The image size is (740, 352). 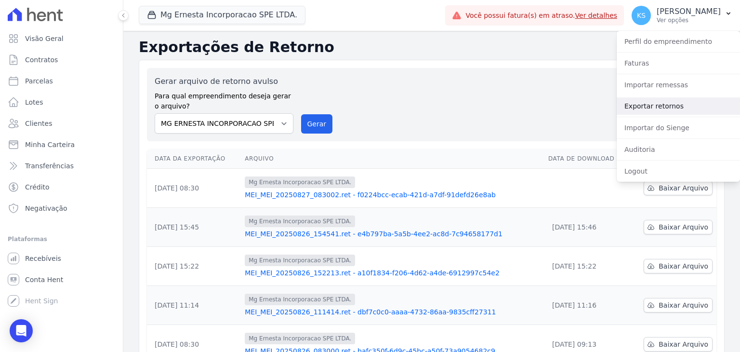 What do you see at coordinates (61, 60) in the screenshot?
I see `a: Contratos` at bounding box center [61, 60].